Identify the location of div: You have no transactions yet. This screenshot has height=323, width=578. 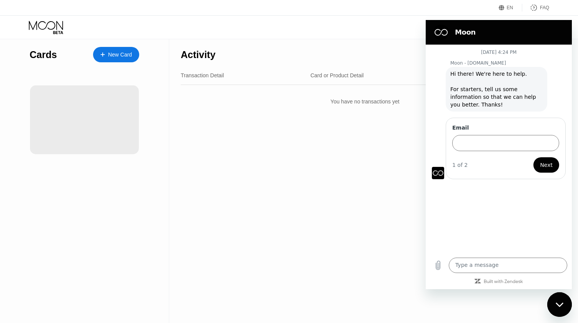
(365, 101).